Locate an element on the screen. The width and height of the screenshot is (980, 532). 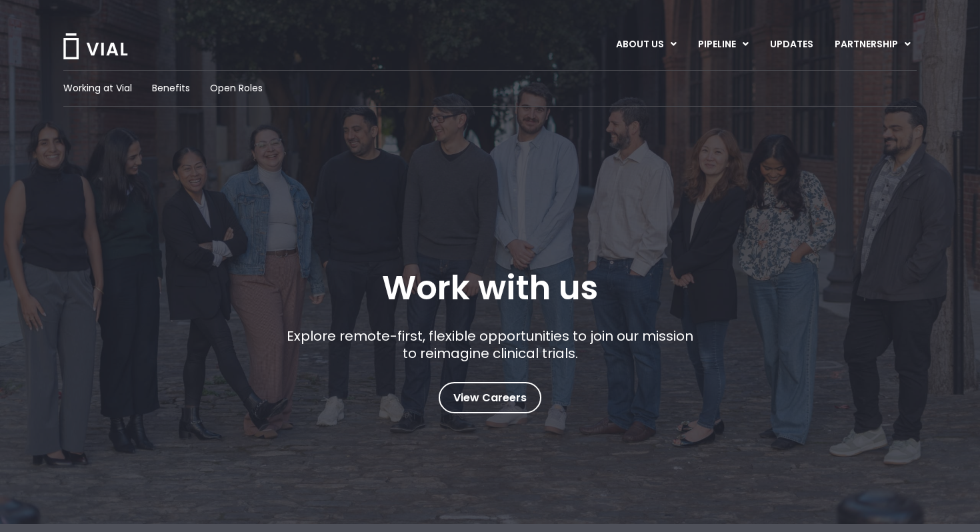
span: Open Roles is located at coordinates (236, 88).